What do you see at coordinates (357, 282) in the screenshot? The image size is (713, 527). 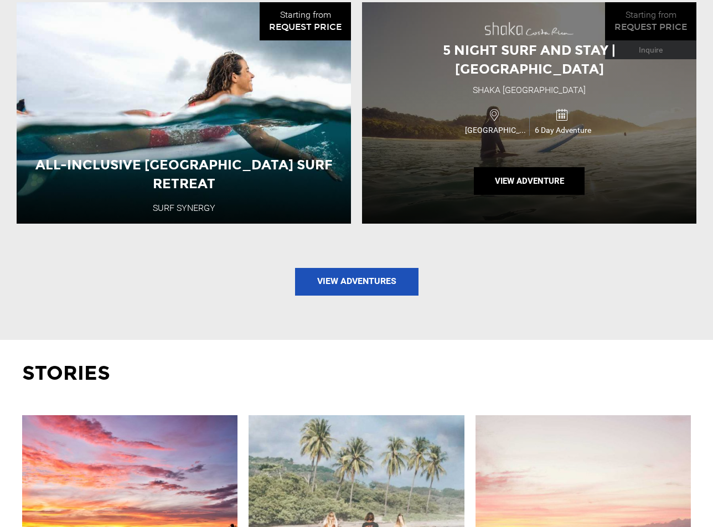 I see `a: View Adventures` at bounding box center [357, 282].